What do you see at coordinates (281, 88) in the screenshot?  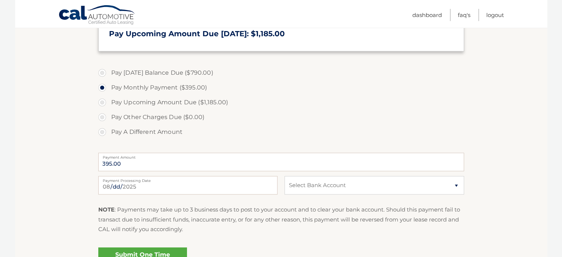 I see `label: Pay Monthly Payment ($395.00)` at bounding box center [281, 88].